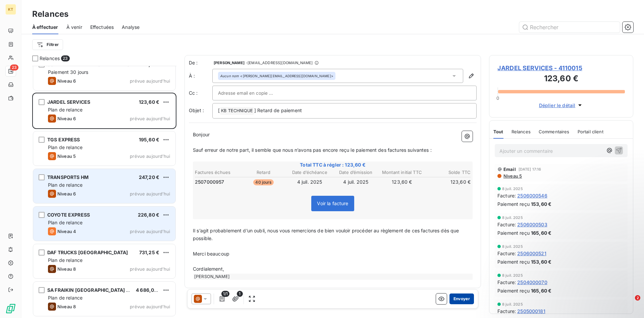 This screenshot has height=318, width=644. I want to click on button: Déplier le détail, so click(561, 105).